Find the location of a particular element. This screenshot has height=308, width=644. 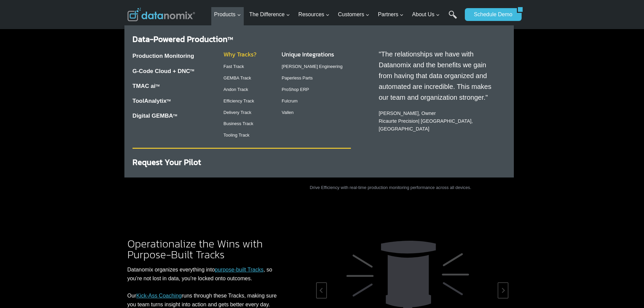

a: Terms is located at coordinates (81, 153).